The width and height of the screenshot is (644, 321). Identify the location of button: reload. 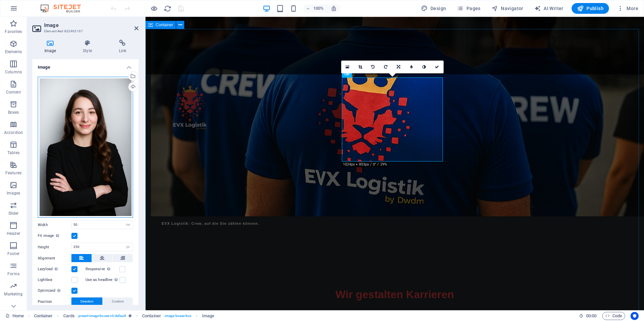
(167, 9).